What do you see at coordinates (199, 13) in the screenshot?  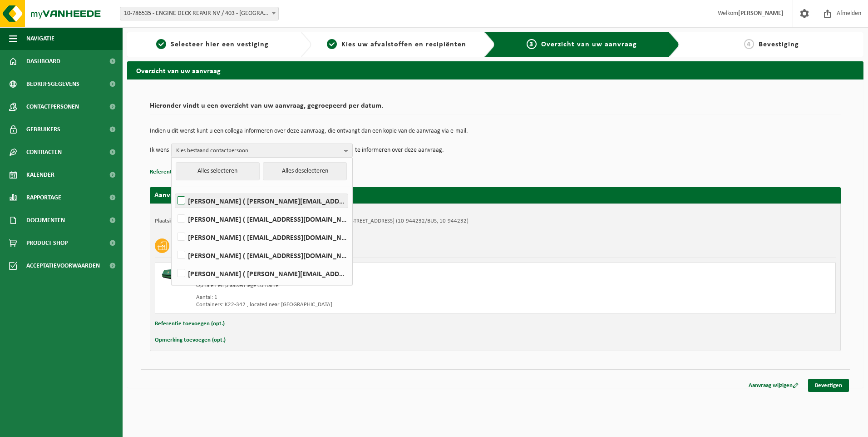 I see `span: 10-786535 - ENGINE DECK REPAIR NV / 403 - ANTWERPEN` at bounding box center [199, 13].